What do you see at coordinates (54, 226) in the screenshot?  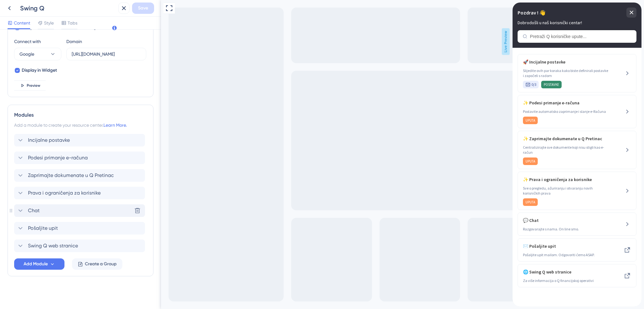 I see `span: Razgovarajte s nama. On line smo.` at bounding box center [54, 226].